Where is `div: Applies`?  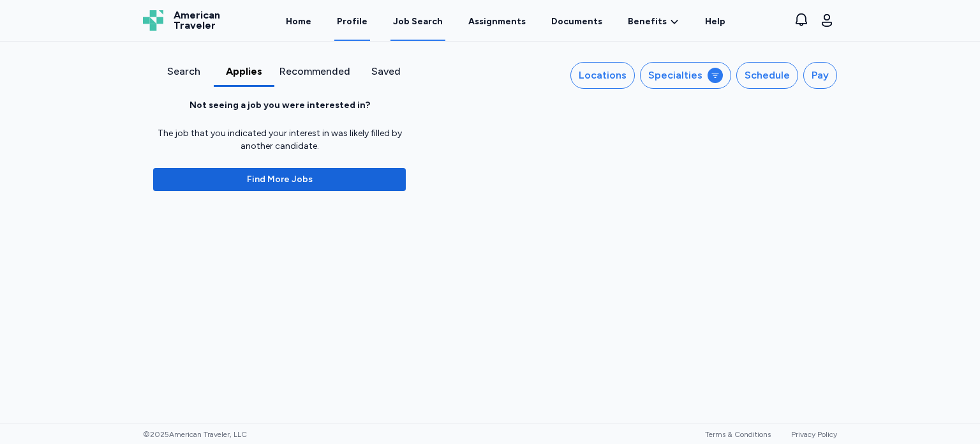 div: Applies is located at coordinates (244, 72).